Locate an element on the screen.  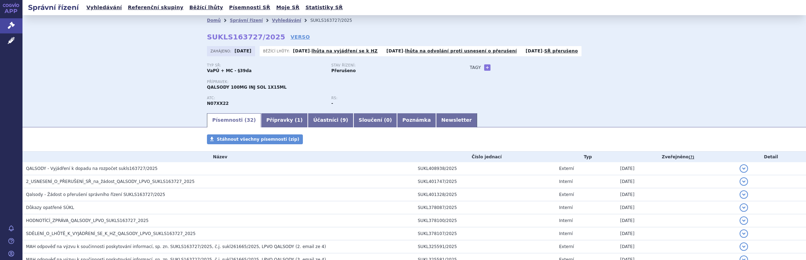
span: Důkazy opatřené SÚKL is located at coordinates (50, 207).